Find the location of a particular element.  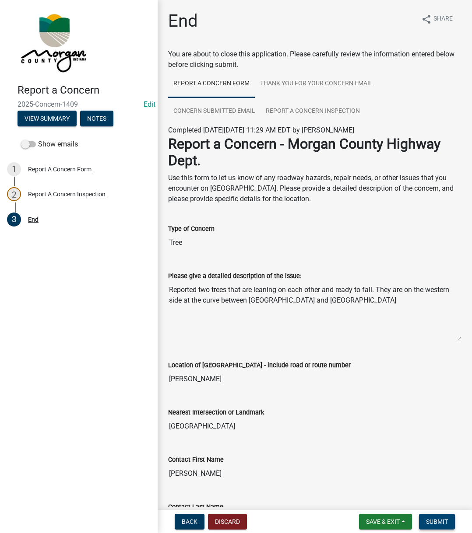

label: Contact Last Name is located at coordinates (196, 507).